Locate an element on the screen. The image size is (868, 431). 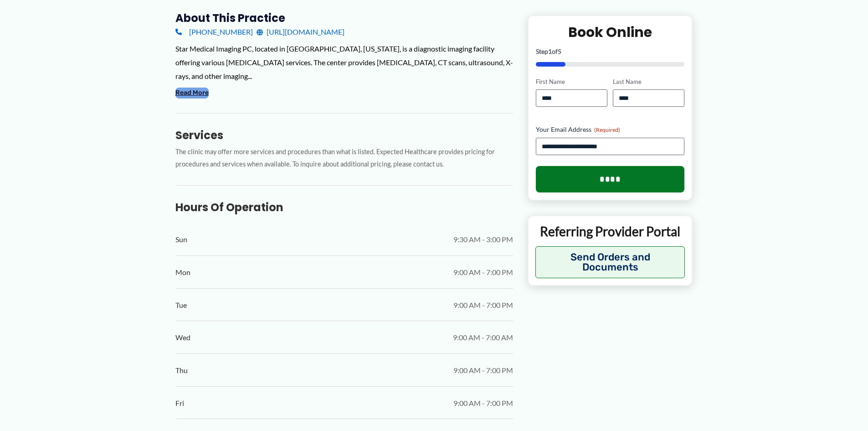
h3: Hours of Operation is located at coordinates (344, 207).